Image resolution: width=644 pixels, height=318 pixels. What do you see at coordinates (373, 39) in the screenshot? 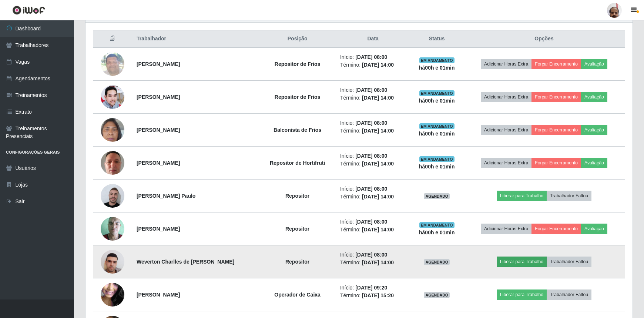
I see `th: Data` at bounding box center [373, 39].